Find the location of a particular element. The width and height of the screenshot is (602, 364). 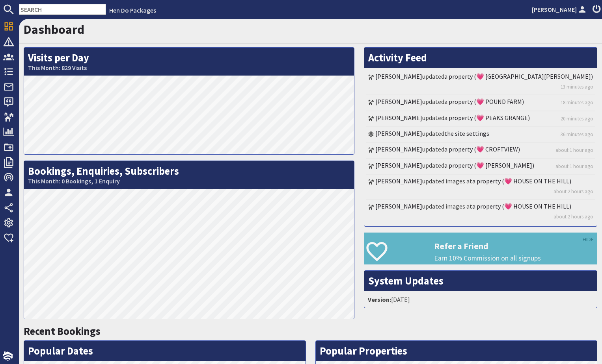

a: 13 minutes ago is located at coordinates (577, 86).